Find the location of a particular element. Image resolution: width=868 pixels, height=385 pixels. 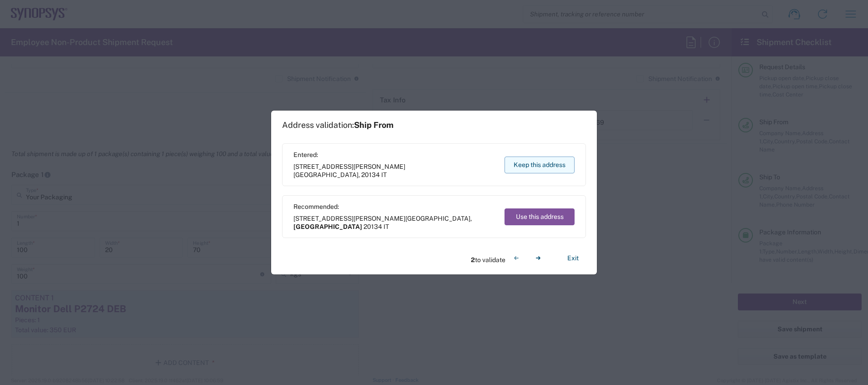

button: Keep this address is located at coordinates (539, 165).